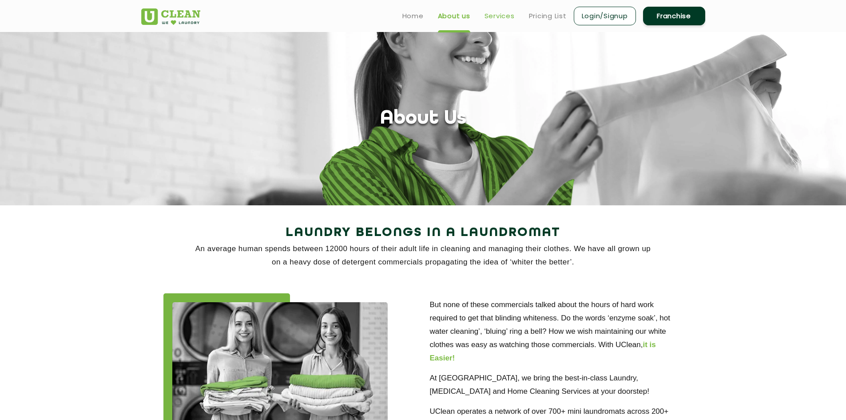 The width and height of the screenshot is (846, 420). I want to click on a: Login/Signup, so click(605, 16).